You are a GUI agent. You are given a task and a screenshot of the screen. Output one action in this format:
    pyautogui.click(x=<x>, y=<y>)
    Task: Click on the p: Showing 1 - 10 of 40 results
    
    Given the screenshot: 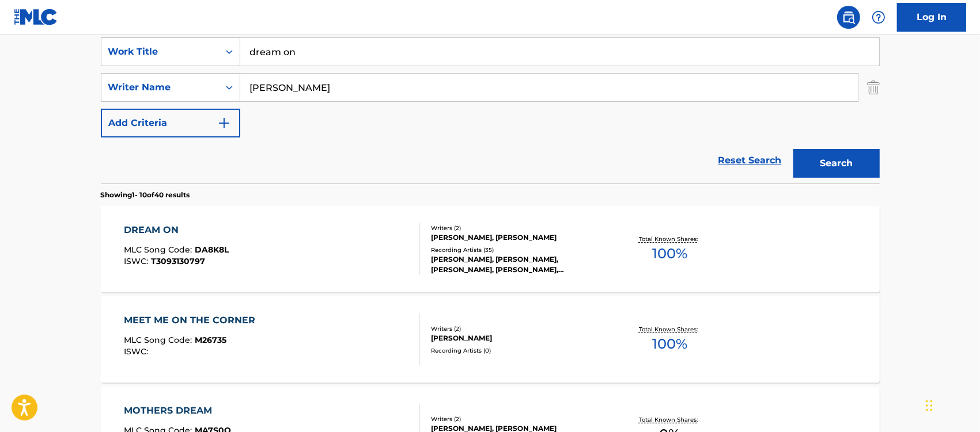 What is the action you would take?
    pyautogui.click(x=145, y=195)
    